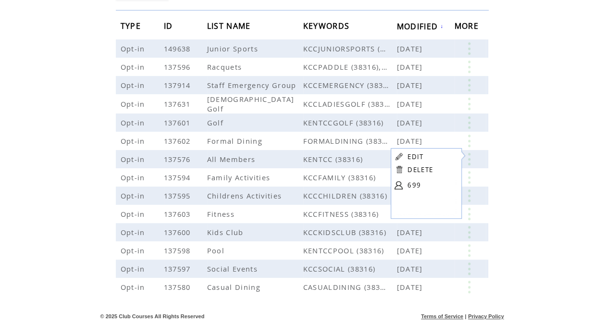  Describe the element at coordinates (226, 232) in the screenshot. I see `span: Kids Club` at that location.